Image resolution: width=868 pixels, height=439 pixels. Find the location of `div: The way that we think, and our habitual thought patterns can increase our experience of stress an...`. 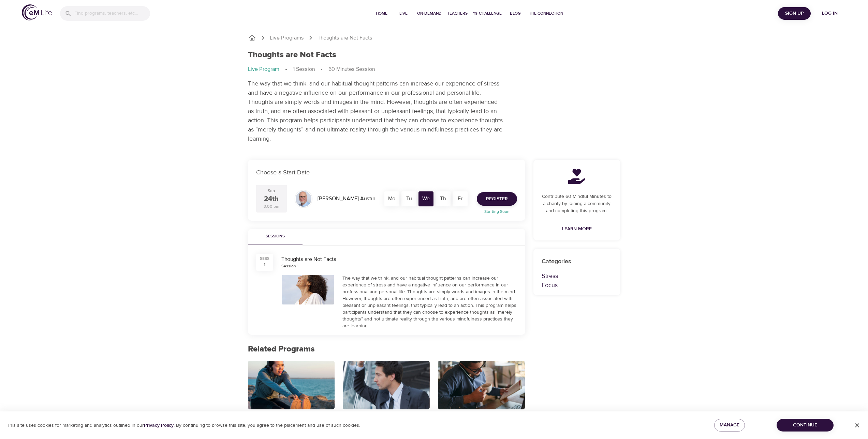

div: The way that we think, and our habitual thought patterns can increase our experience of stress an... is located at coordinates (429, 302).